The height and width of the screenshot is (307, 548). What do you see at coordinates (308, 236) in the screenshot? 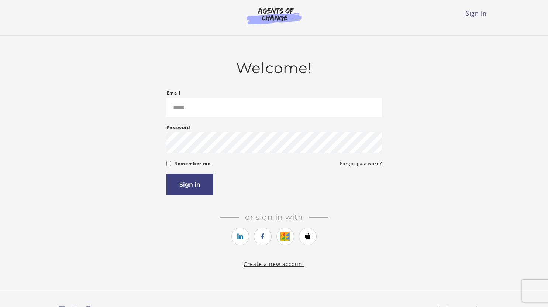
I see `a: https://courses.thinkific.com/users/auth/apple?ss%5Breferral%5D=&ss%5Buser_return_to%5D=&ss%5Bvis...` at bounding box center [308, 236].